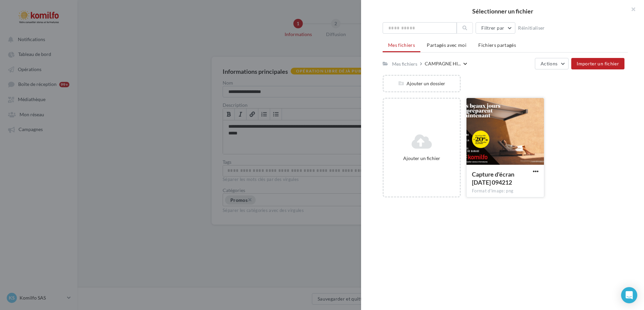 Image resolution: width=644 pixels, height=310 pixels. What do you see at coordinates (405, 64) in the screenshot?
I see `div: Mes fichiers` at bounding box center [405, 64].